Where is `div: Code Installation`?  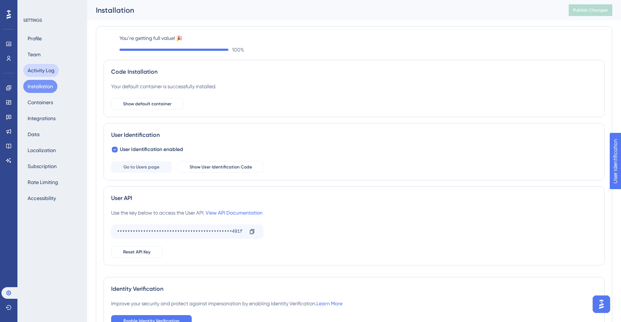
div: Code Installation is located at coordinates (354, 72).